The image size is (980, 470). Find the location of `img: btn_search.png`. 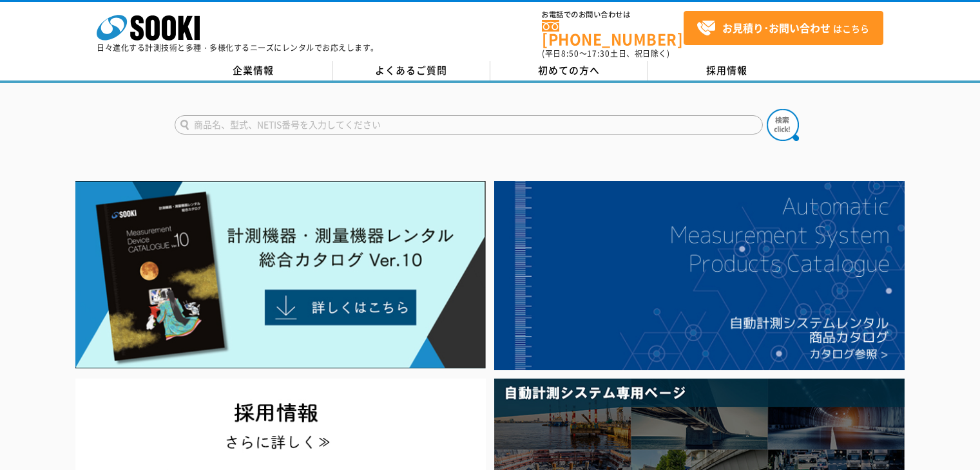

img: btn_search.png is located at coordinates (783, 125).